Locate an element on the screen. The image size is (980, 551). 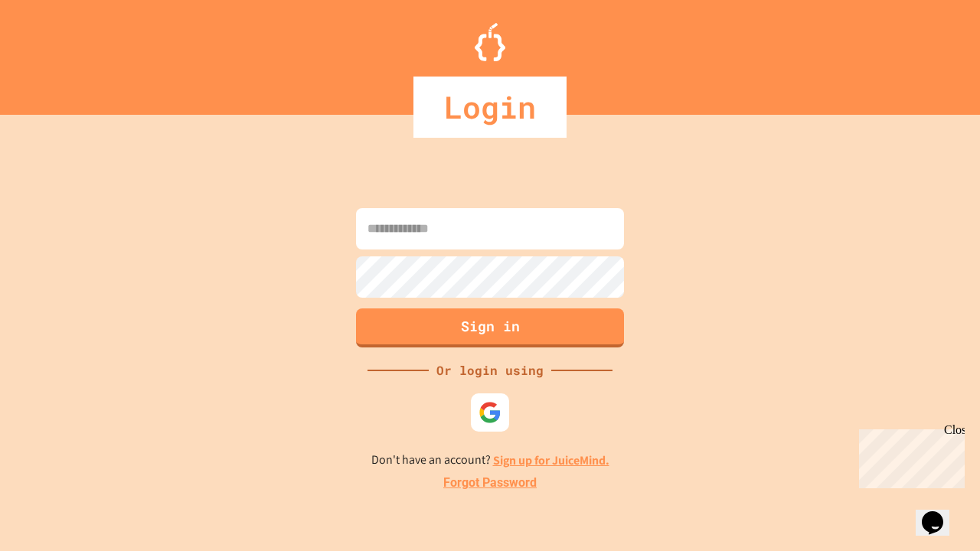
a: Forgot Password is located at coordinates (490, 483).